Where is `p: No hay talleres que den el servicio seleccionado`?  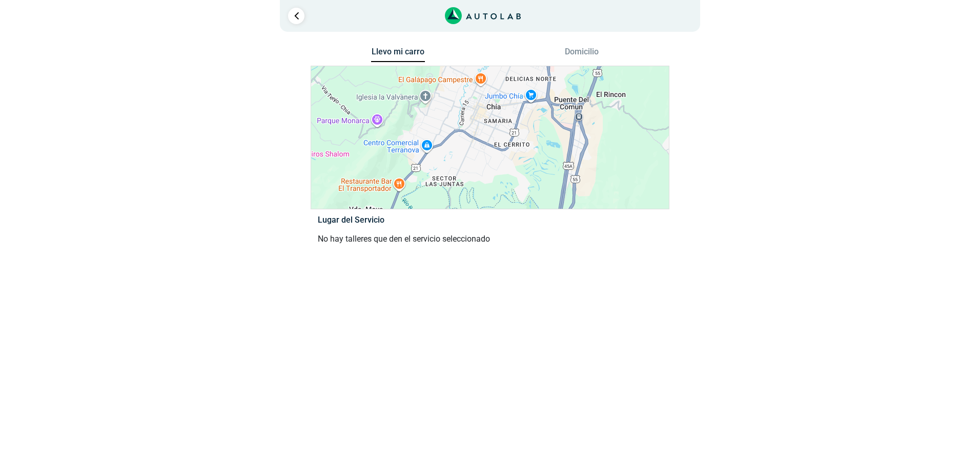 p: No hay talleres que den el servicio seleccionado is located at coordinates (490, 239).